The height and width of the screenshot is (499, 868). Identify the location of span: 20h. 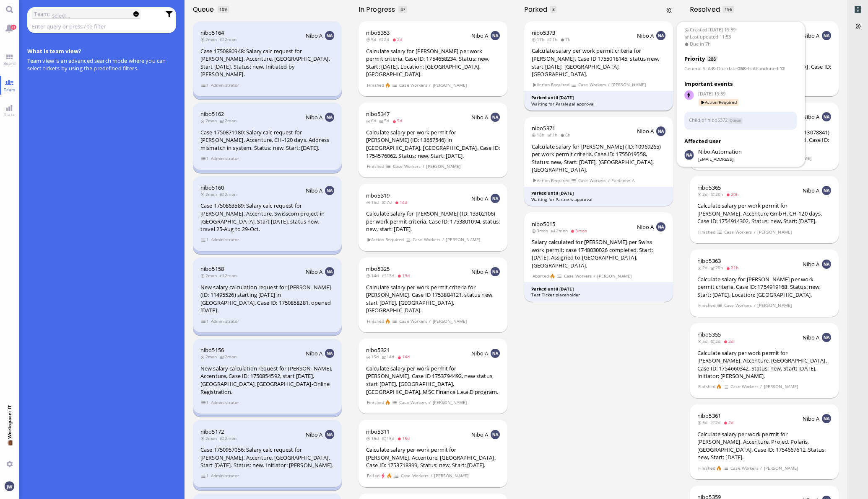
(717, 194).